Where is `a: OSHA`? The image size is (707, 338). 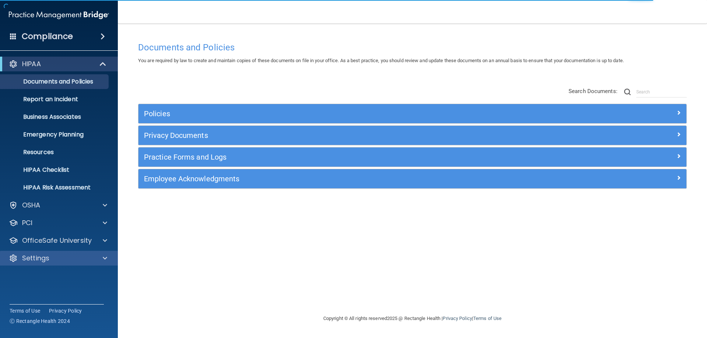 a: OSHA is located at coordinates (58, 205).